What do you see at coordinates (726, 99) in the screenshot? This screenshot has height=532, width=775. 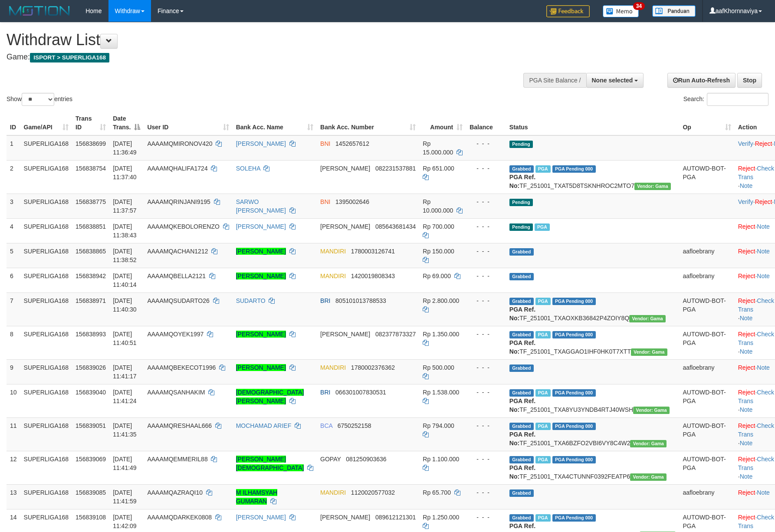 I see `label: Search:` at bounding box center [726, 99].